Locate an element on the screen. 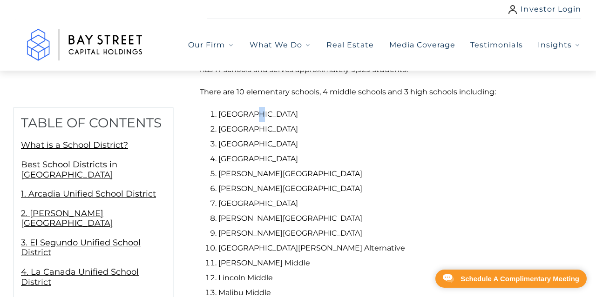 This screenshot has width=596, height=297. button: Our Firm is located at coordinates (211, 45).